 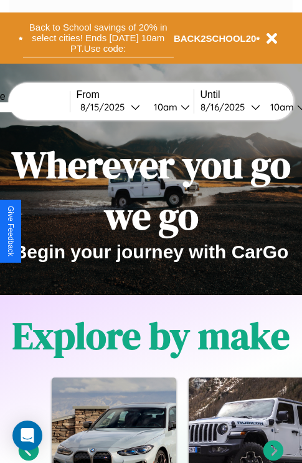 What do you see at coordinates (151, 336) in the screenshot?
I see `h1: Explore by make` at bounding box center [151, 336].